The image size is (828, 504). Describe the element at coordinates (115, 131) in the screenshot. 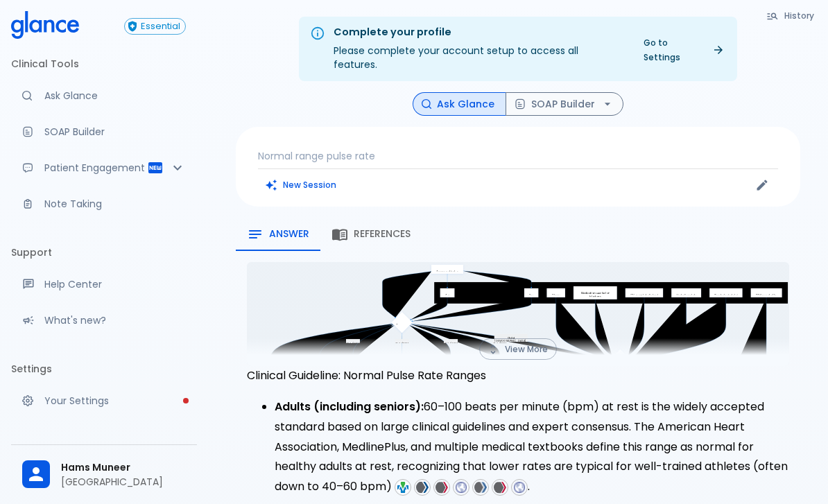

I see `p: SOAP Builder` at that location.